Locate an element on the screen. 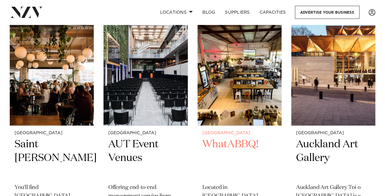 The image size is (385, 196). a: Advertise your business is located at coordinates (327, 12).